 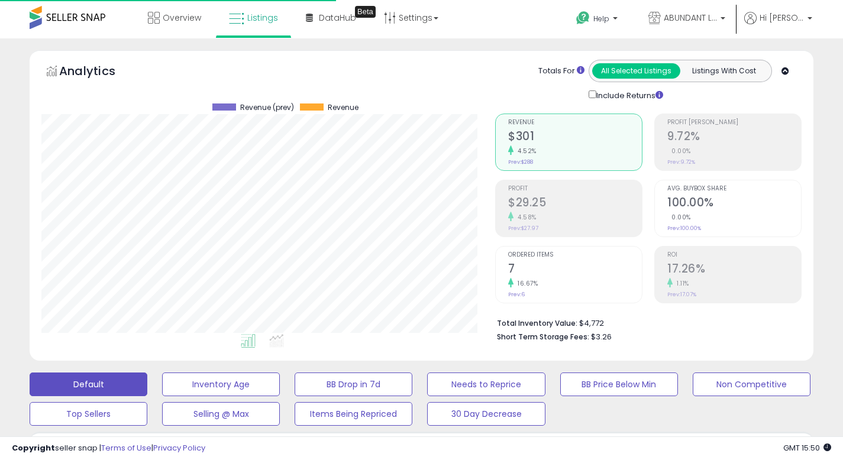 I want to click on button: Inventory Age, so click(x=221, y=385).